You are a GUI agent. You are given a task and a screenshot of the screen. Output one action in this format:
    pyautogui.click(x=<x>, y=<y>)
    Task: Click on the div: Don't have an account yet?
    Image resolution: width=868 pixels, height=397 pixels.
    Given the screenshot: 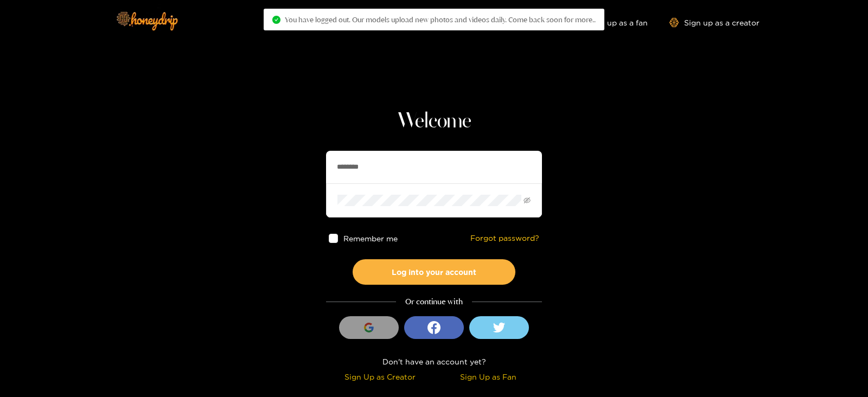 What is the action you would take?
    pyautogui.click(x=434, y=361)
    